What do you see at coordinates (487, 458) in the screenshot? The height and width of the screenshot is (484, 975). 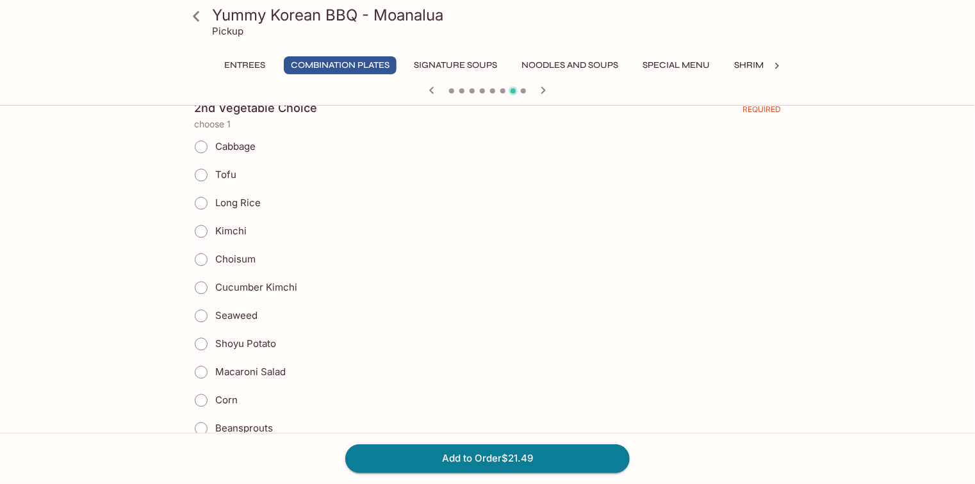 I see `button: Add to Order$21.49` at bounding box center [487, 458].